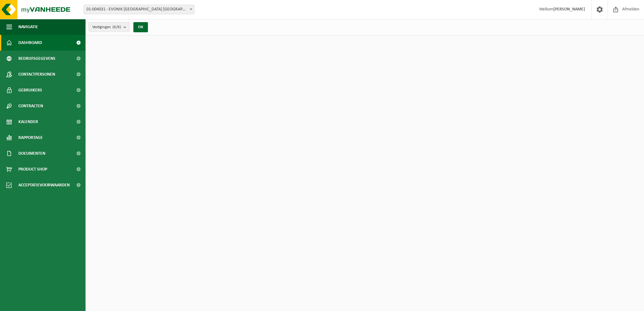 The height and width of the screenshot is (311, 644). Describe the element at coordinates (109, 27) in the screenshot. I see `button: Vestigingen(6/6)` at that location.